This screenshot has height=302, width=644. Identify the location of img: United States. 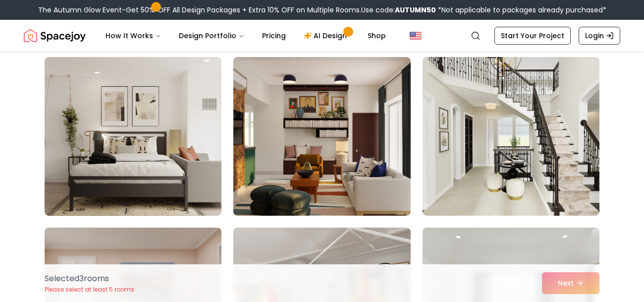
(415, 35).